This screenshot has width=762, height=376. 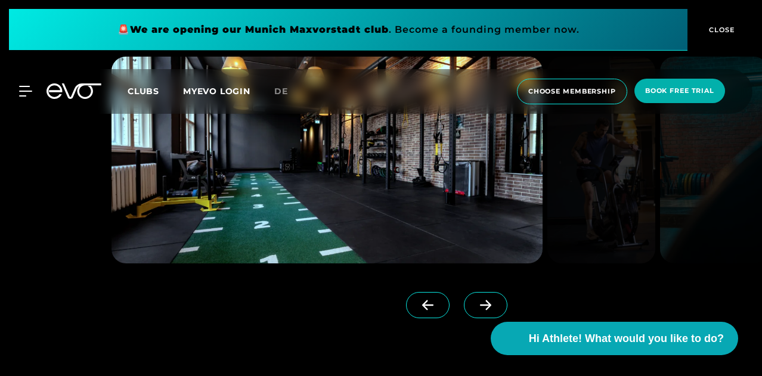 What do you see at coordinates (572, 91) in the screenshot?
I see `span: choose membership` at bounding box center [572, 91].